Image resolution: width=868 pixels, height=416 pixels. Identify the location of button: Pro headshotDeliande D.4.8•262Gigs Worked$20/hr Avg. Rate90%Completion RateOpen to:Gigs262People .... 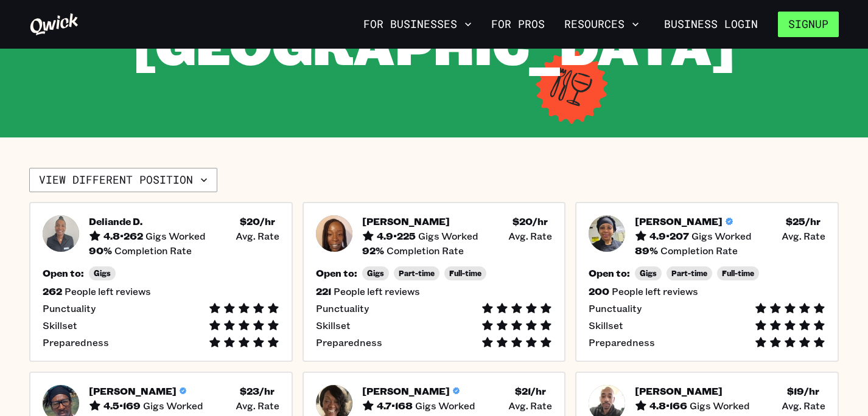
(161, 282).